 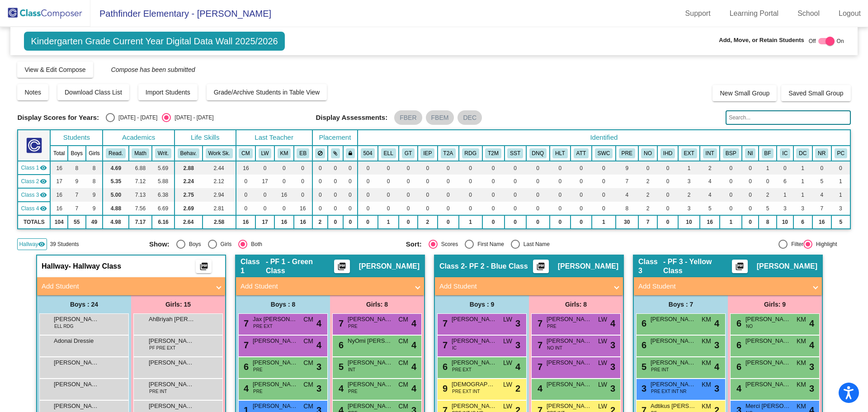 What do you see at coordinates (335, 138) in the screenshot?
I see `th: Placement` at bounding box center [335, 138].